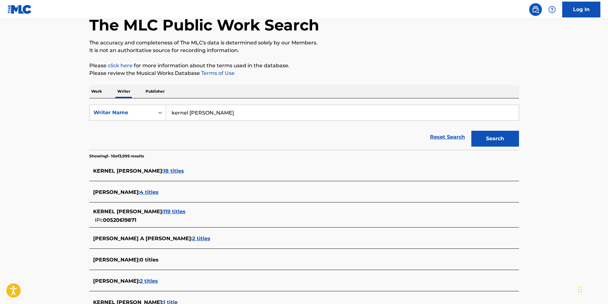 The width and height of the screenshot is (608, 304). What do you see at coordinates (120, 65) in the screenshot?
I see `a: click here` at bounding box center [120, 65].